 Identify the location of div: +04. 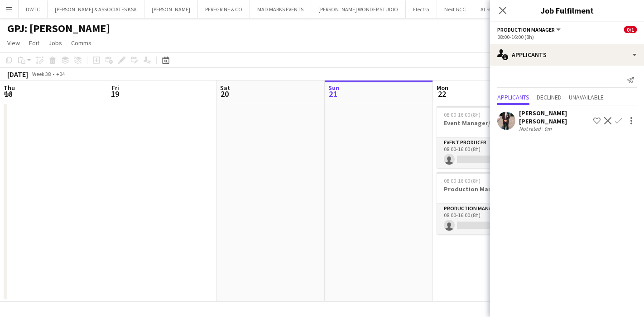
(60, 74).